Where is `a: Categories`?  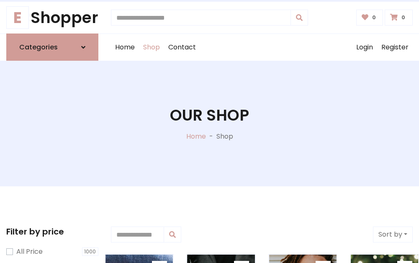
a: Categories is located at coordinates (52, 47).